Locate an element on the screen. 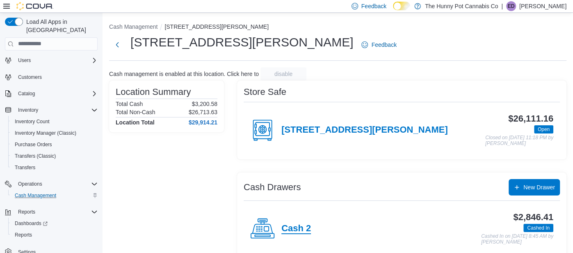 Image resolution: width=573 pixels, height=253 pixels. p: $3,200.58 is located at coordinates (205, 104).